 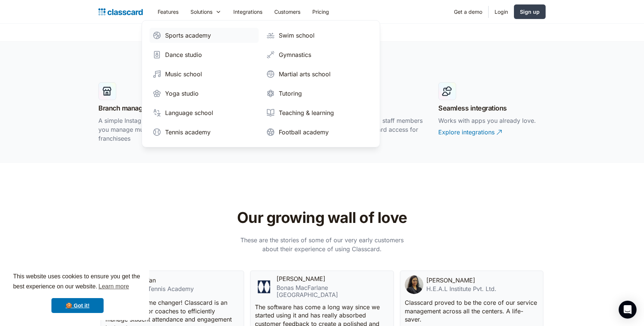 I want to click on div: Tutoring, so click(x=290, y=93).